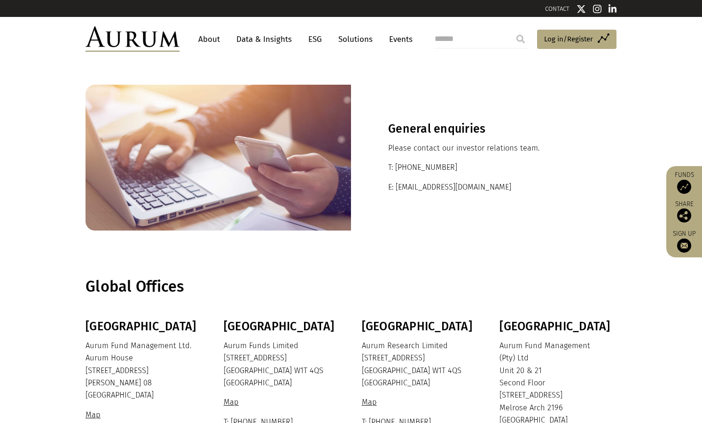 The width and height of the screenshot is (702, 423). I want to click on a: Events, so click(399, 39).